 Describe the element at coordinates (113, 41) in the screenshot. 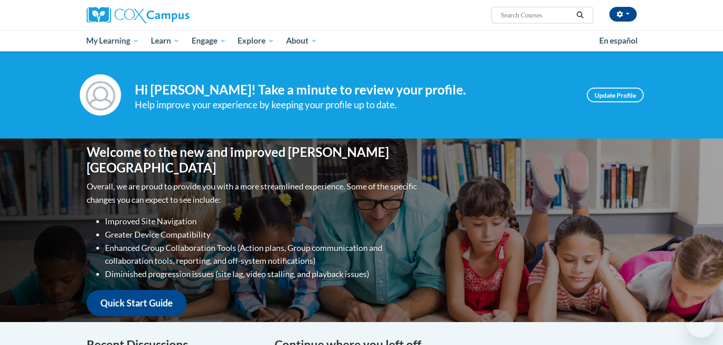

I see `a: My Learning` at that location.